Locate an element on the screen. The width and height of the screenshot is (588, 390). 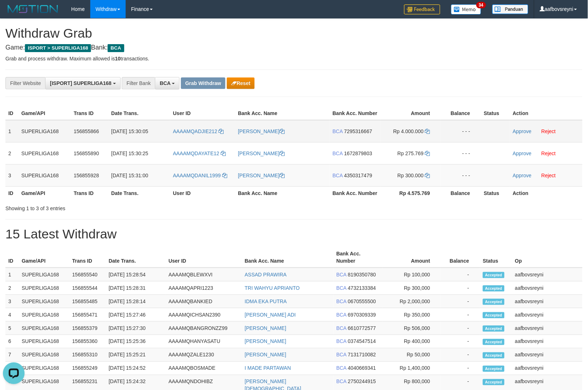
td: 156855379 is located at coordinates (87, 328).